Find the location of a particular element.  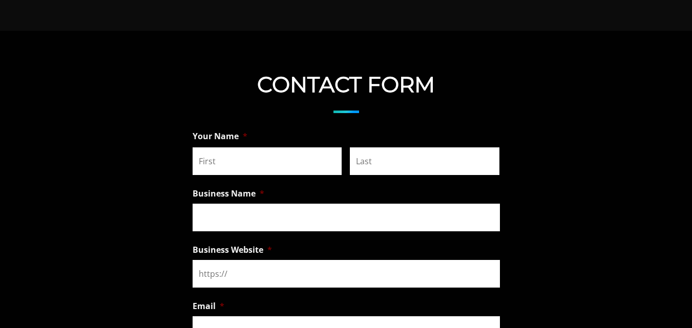

div: Chat Widget is located at coordinates (667, 304).